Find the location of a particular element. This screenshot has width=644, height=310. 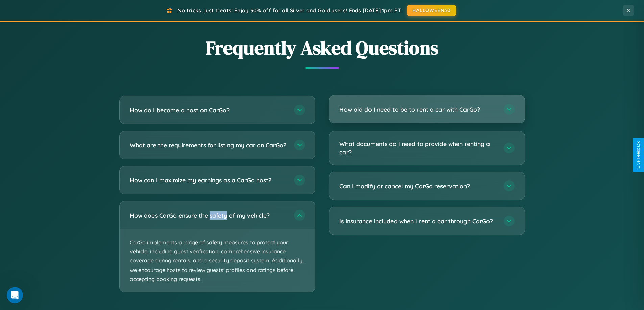

h2: Frequently Asked Questions is located at coordinates (322, 48).